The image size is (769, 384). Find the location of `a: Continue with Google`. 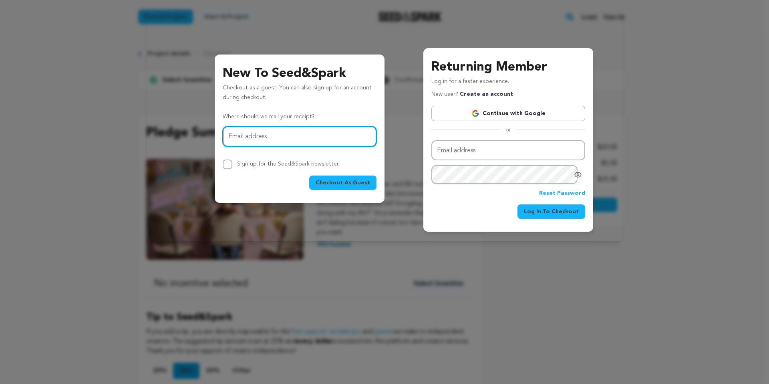

a: Continue with Google is located at coordinates (509, 113).